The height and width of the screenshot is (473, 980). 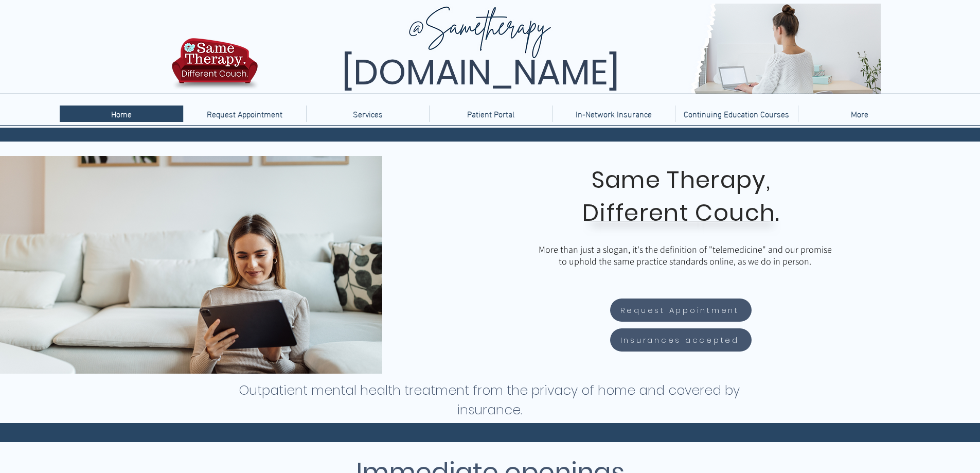 What do you see at coordinates (368, 114) in the screenshot?
I see `div: Services` at bounding box center [368, 114].